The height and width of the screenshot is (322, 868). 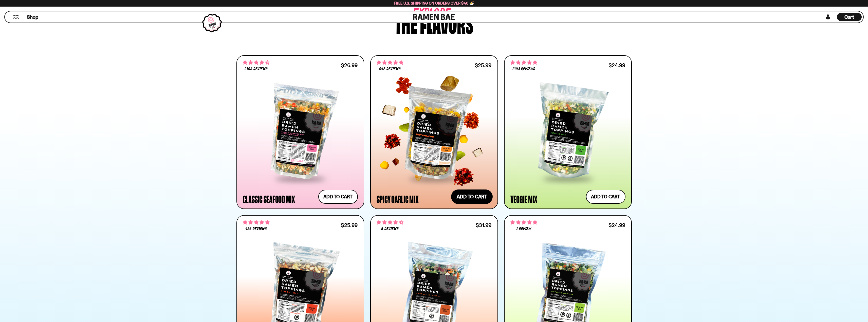 I want to click on span: 4.75 stars, so click(x=390, y=63).